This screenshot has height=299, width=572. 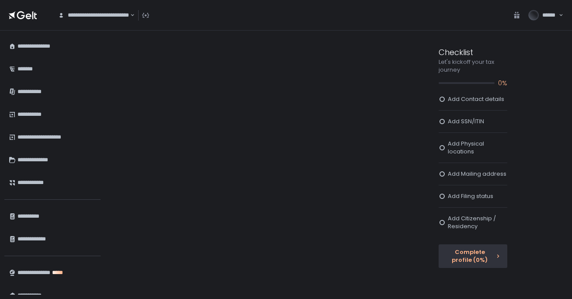 What do you see at coordinates (470, 196) in the screenshot?
I see `span: Add Filing status` at bounding box center [470, 196].